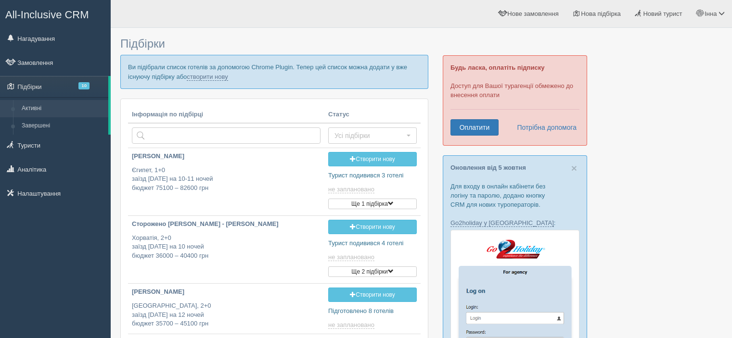 This screenshot has width=732, height=338. I want to click on a: Активні, so click(63, 109).